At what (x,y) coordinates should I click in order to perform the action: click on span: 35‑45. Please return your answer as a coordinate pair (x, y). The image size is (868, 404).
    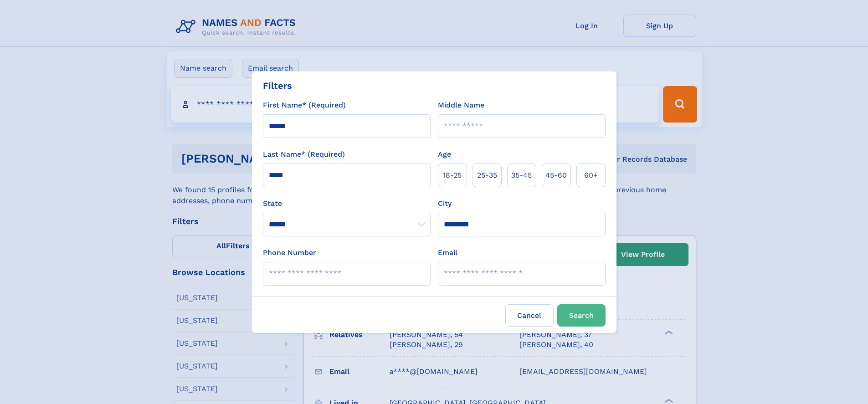
    Looking at the image, I should click on (522, 175).